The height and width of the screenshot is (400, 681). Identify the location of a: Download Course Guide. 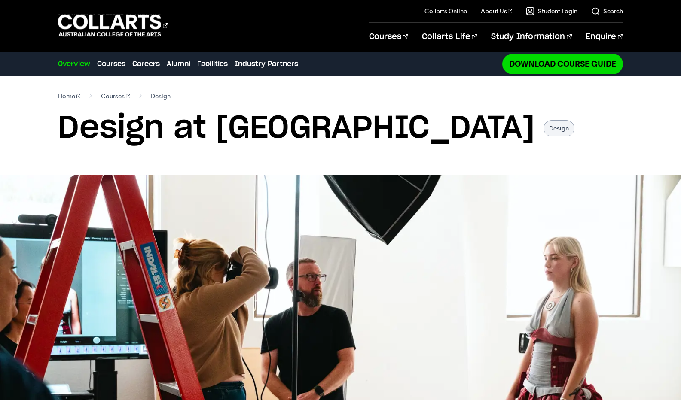
(562, 64).